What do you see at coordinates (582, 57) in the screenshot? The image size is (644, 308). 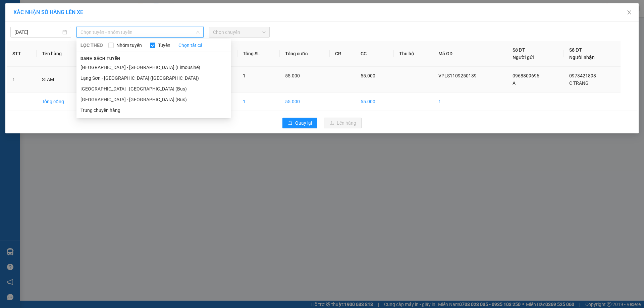 I see `span: Người nhận` at bounding box center [582, 57].